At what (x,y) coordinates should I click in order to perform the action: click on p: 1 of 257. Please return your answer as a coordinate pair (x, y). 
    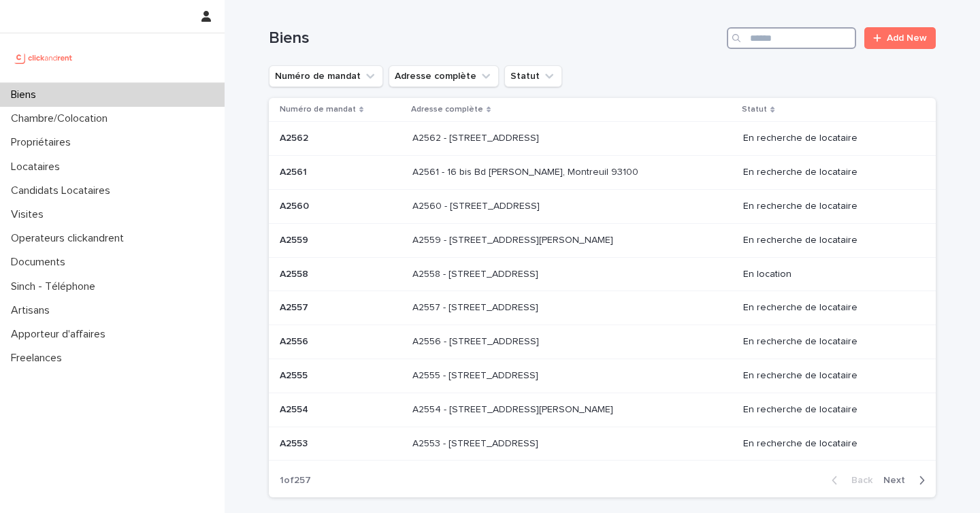
    Looking at the image, I should click on (296, 480).